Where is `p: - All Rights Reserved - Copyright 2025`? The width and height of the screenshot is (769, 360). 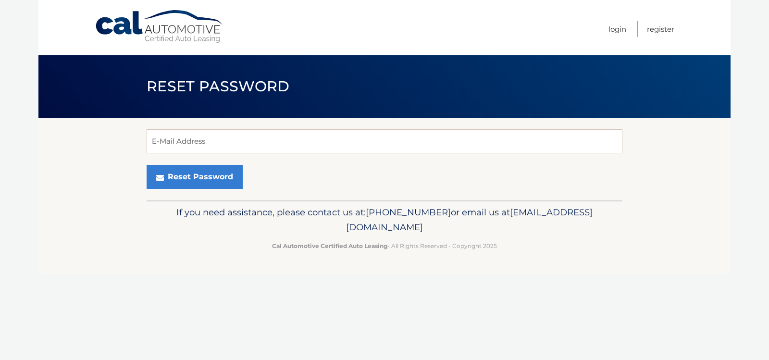 p: - All Rights Reserved - Copyright 2025 is located at coordinates (385, 246).